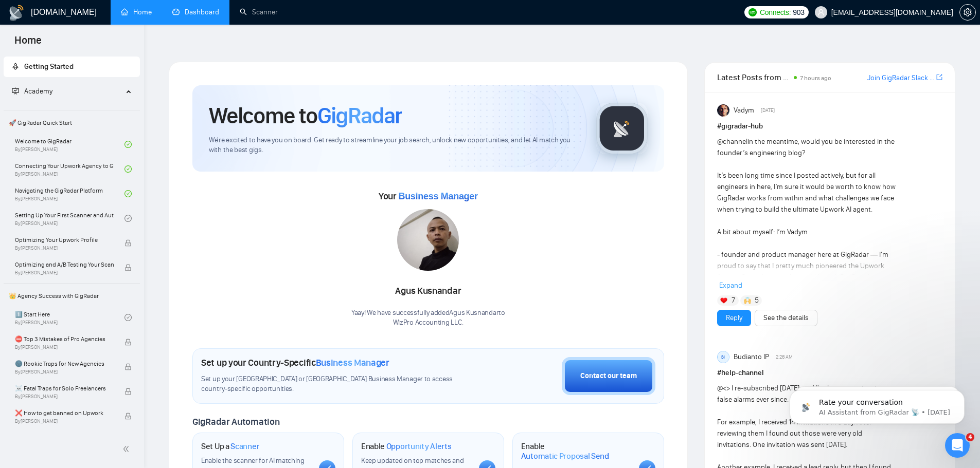  What do you see at coordinates (64, 388) in the screenshot?
I see `span: ☠️ Fatal Traps for Solo Freelancers` at bounding box center [64, 388].